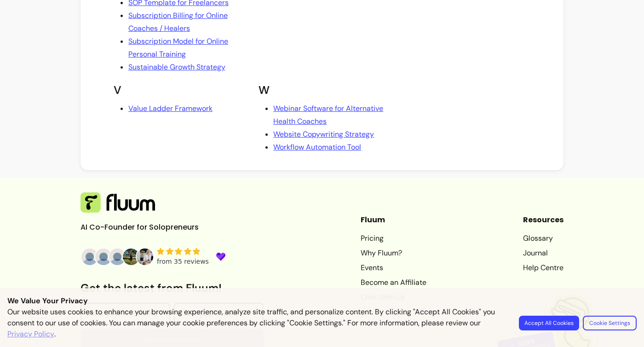 Image resolution: width=644 pixels, height=347 pixels. Describe the element at coordinates (193, 22) in the screenshot. I see `a: Subscription Billing for Online Coaches / Healers` at that location.